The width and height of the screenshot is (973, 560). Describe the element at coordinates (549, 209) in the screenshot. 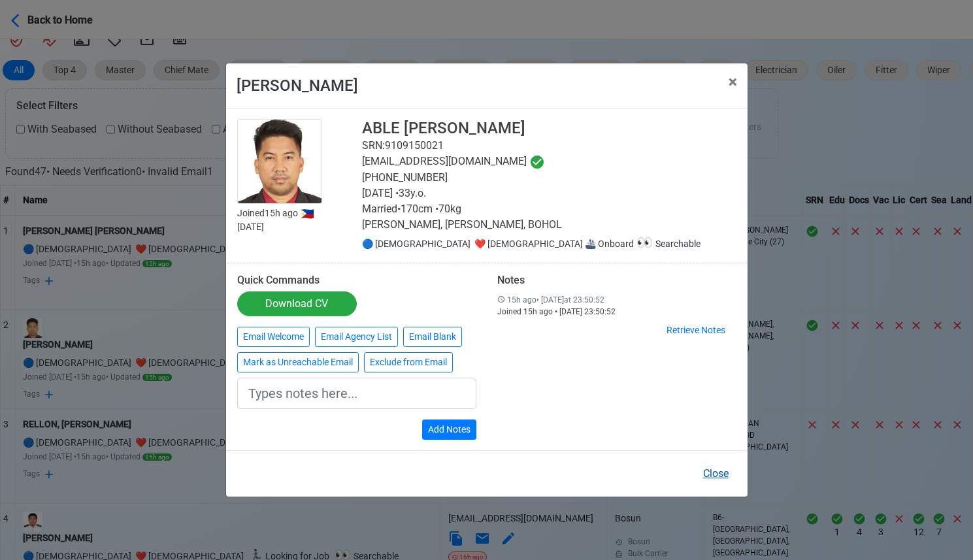

I see `p: Married • 170 cm • 70 kg` at that location.